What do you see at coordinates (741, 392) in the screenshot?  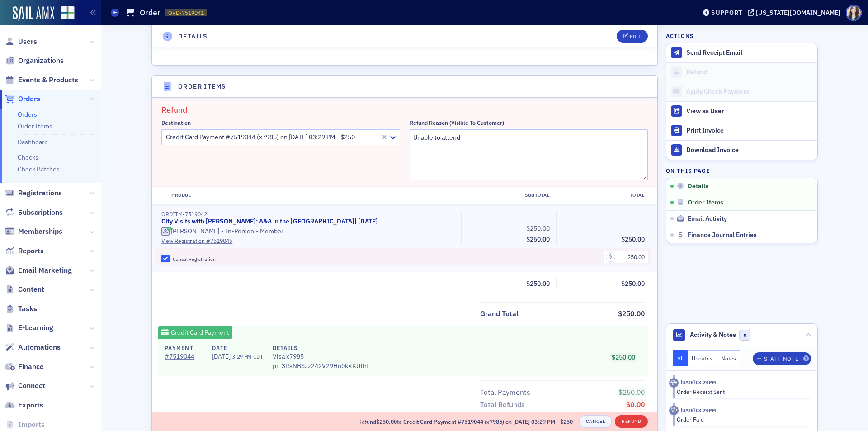 I see `div: Order Receipt Sent` at bounding box center [741, 392].